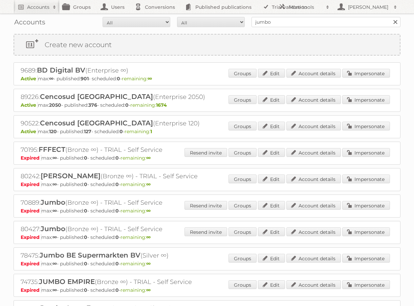  Describe the element at coordinates (139, 70) in the screenshot. I see `h2: 9689: (Enterprise ∞)` at that location.